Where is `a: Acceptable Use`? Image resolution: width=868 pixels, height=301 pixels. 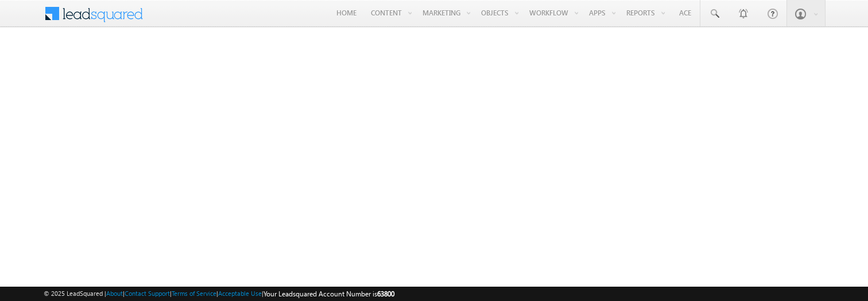 a: Acceptable Use is located at coordinates (240, 293).